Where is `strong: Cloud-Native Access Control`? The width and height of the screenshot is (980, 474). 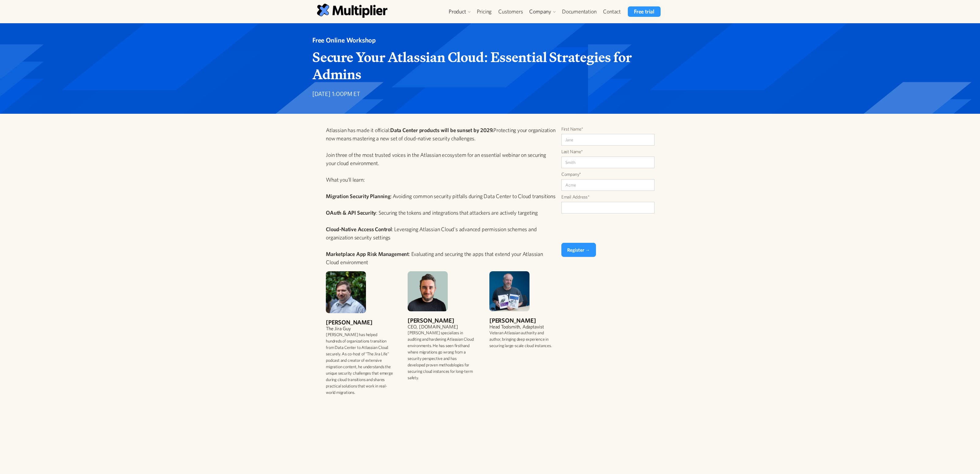
strong: Cloud-Native Access Control is located at coordinates (359, 229).